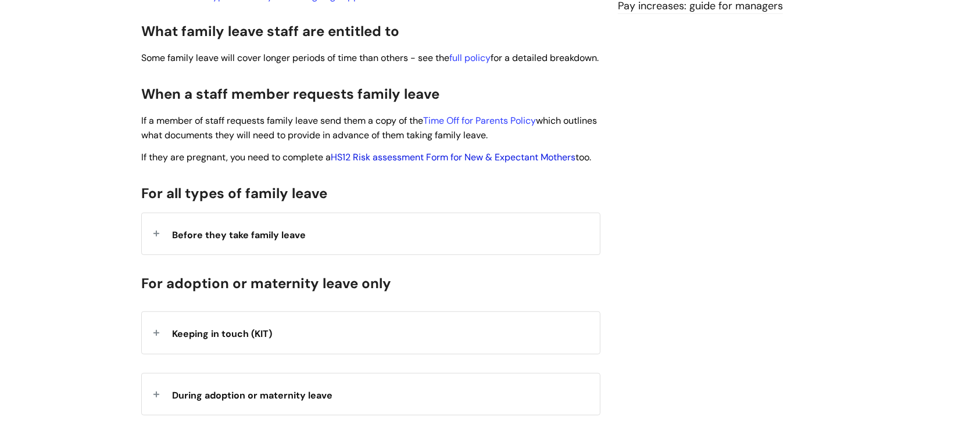  What do you see at coordinates (366, 157) in the screenshot?
I see `span: If they are pregnant, you need to complete a too.` at bounding box center [366, 157].